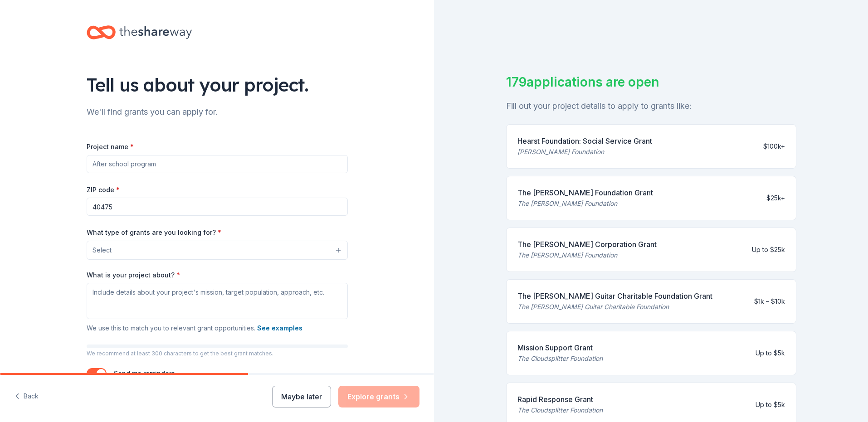 The image size is (868, 422). Describe the element at coordinates (768, 249) in the screenshot. I see `div: Up to $25k` at that location.